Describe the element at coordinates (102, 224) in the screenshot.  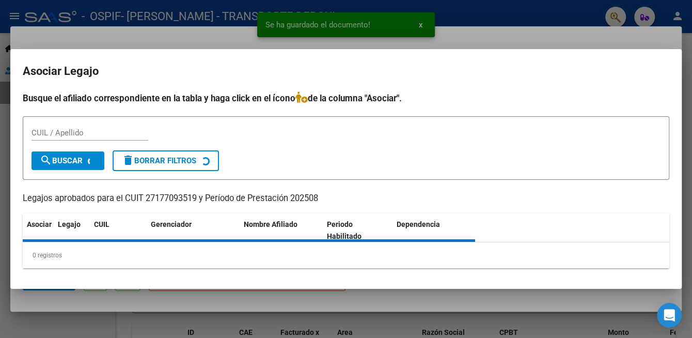
I see `span: CUIL` at that location.